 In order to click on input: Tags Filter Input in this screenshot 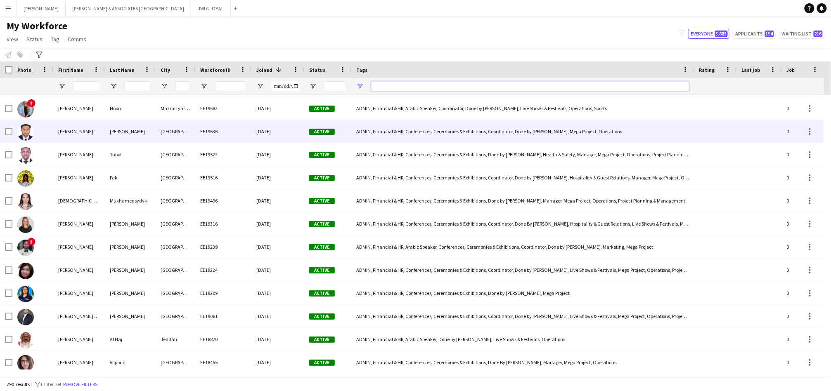, I will do `click(530, 86)`.